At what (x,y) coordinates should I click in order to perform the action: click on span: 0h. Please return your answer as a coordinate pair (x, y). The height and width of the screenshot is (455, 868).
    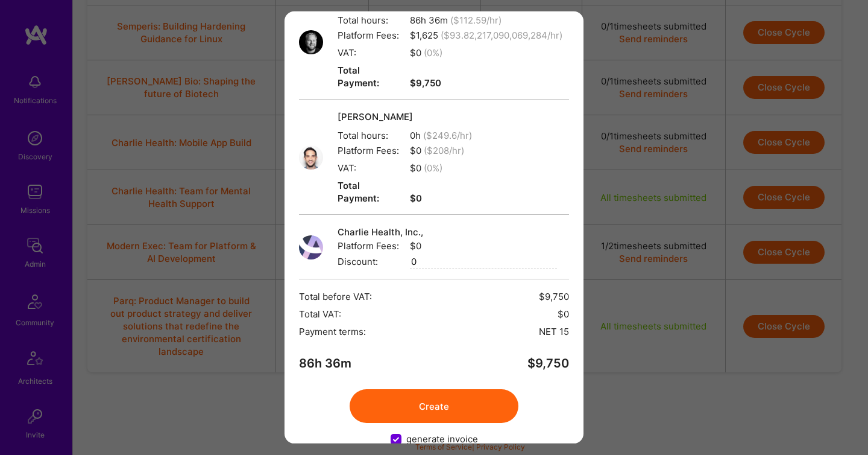
    Looking at the image, I should click on (405, 135).